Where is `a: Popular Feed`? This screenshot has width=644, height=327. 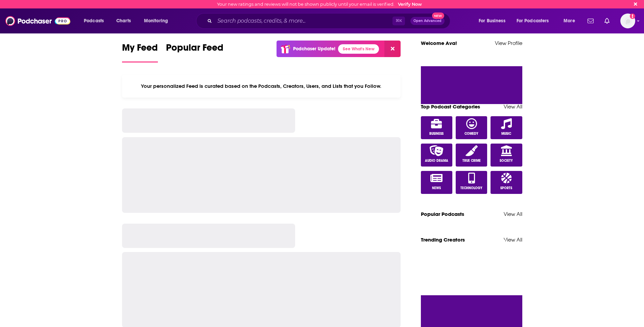
a: Popular Feed is located at coordinates (194, 52).